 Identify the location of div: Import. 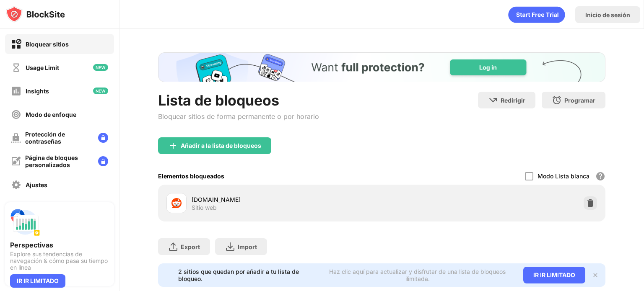
(247, 247).